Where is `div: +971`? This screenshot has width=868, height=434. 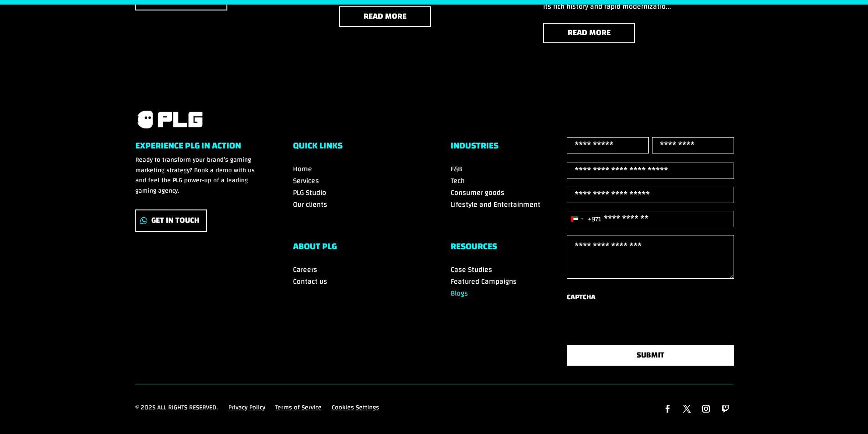
div: +971 is located at coordinates (595, 219).